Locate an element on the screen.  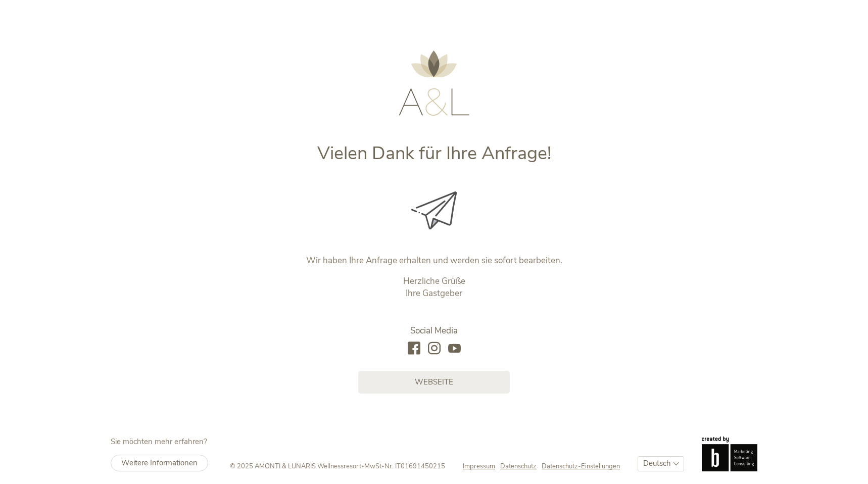
a: Impressum is located at coordinates (482, 466).